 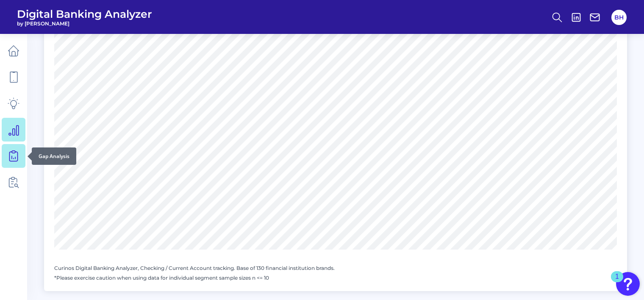 What do you see at coordinates (336, 268) in the screenshot?
I see `p: Curinos Digital Banking Analyzer, Checking / Current Account tracking. Base of 130 financial inst...` at bounding box center [336, 268].